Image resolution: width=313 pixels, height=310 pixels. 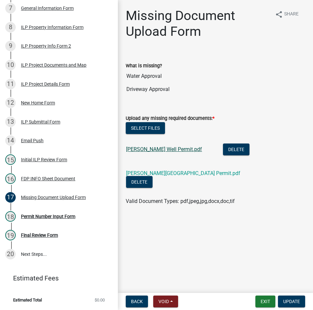 What do you see at coordinates (44, 159) in the screenshot?
I see `div: Initial ILP Review Form` at bounding box center [44, 159].